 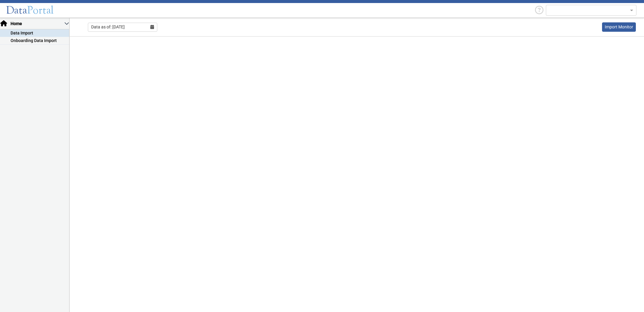 I want to click on span: Home, so click(x=37, y=24).